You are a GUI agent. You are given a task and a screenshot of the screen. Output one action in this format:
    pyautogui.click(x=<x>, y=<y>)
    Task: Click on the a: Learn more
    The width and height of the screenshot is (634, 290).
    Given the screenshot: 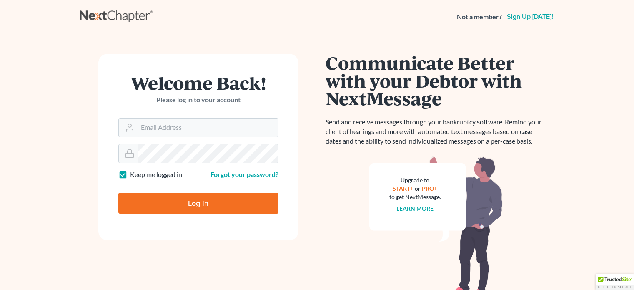 What is the action you would take?
    pyautogui.click(x=415, y=208)
    